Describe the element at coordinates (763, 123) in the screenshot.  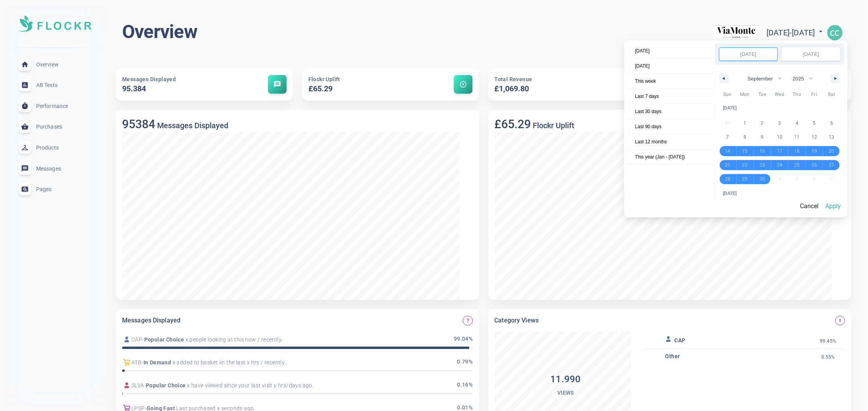
I see `button: 2` at that location.